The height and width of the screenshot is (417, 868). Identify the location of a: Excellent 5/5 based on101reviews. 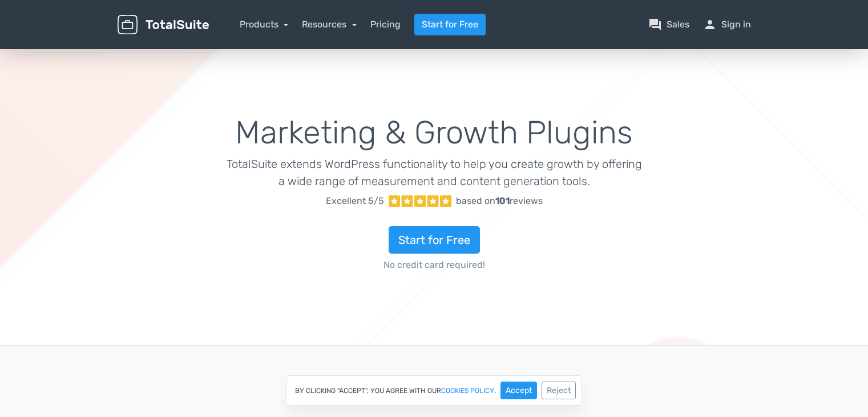
(434, 201).